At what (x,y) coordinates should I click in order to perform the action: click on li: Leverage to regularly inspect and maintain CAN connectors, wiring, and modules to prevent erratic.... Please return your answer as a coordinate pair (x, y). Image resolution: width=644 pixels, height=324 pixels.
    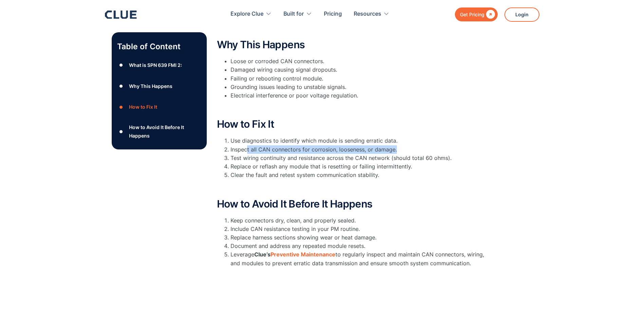
    Looking at the image, I should click on (360, 258).